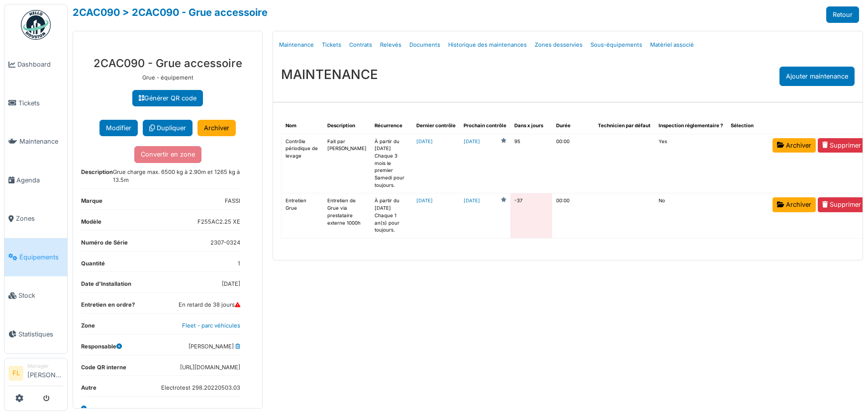  I want to click on dt: Autre, so click(89, 390).